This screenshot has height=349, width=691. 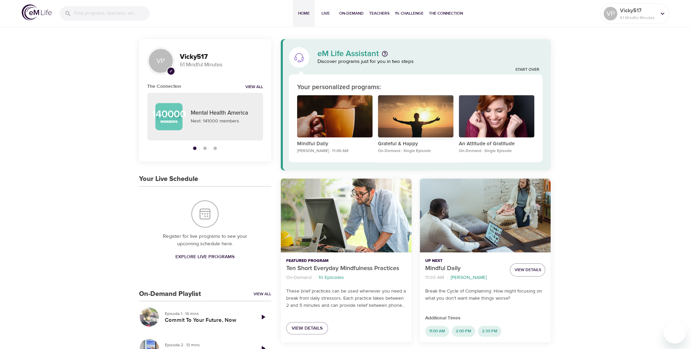 What do you see at coordinates (207, 320) in the screenshot?
I see `h5: Commit To Your Future, Now` at bounding box center [207, 320].